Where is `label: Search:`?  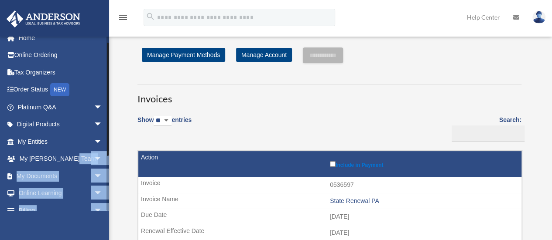
label: Search: is located at coordinates (485, 128).